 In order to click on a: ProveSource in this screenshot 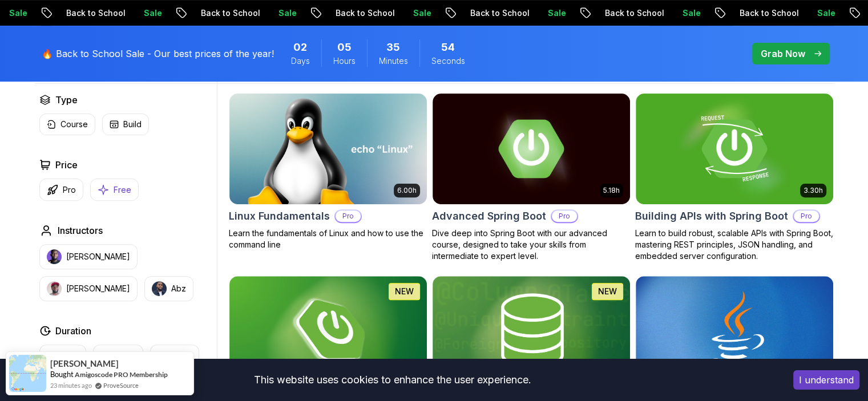, I will do `click(121, 385)`.